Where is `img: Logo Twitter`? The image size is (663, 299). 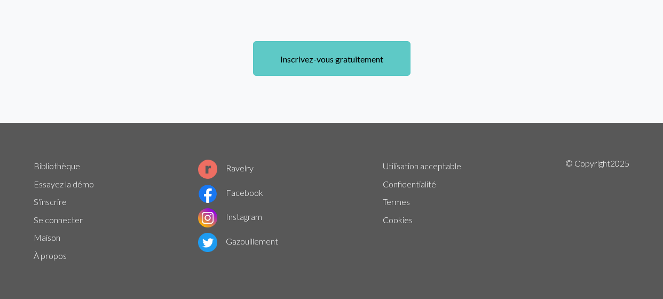
img: Logo Twitter is located at coordinates (208, 242).